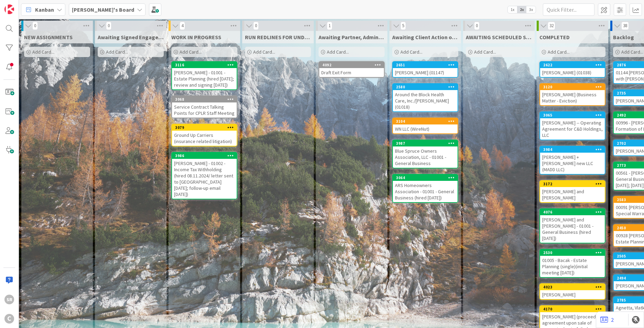  I want to click on span: Awaiting Partner, Admin, Off Mgr Feedback, so click(352, 37).